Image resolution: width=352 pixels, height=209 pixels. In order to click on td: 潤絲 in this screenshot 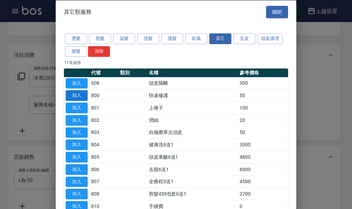, I will do `click(193, 120)`.